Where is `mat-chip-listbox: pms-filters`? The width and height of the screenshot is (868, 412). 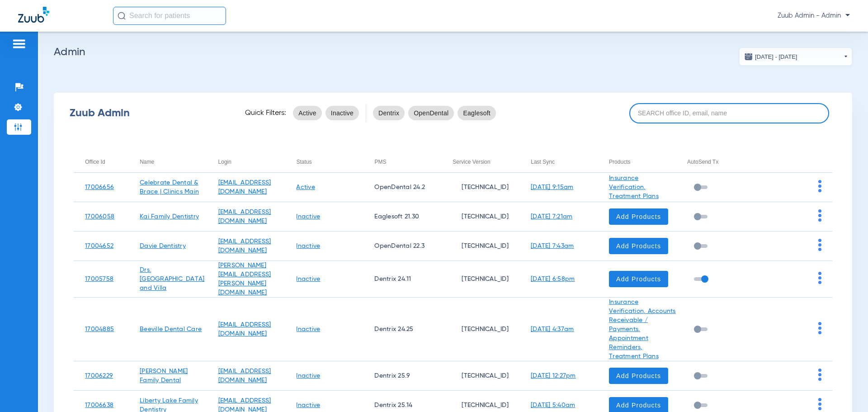 mat-chip-listbox: pms-filters is located at coordinates (435, 113).